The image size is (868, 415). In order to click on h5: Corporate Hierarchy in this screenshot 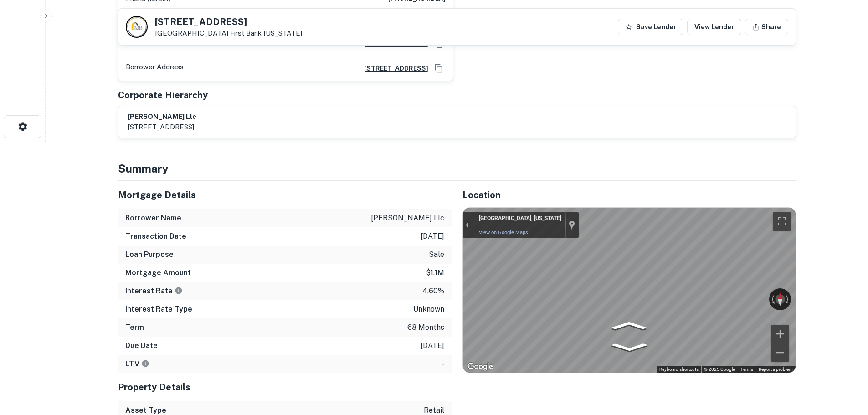, I will do `click(162, 95)`.